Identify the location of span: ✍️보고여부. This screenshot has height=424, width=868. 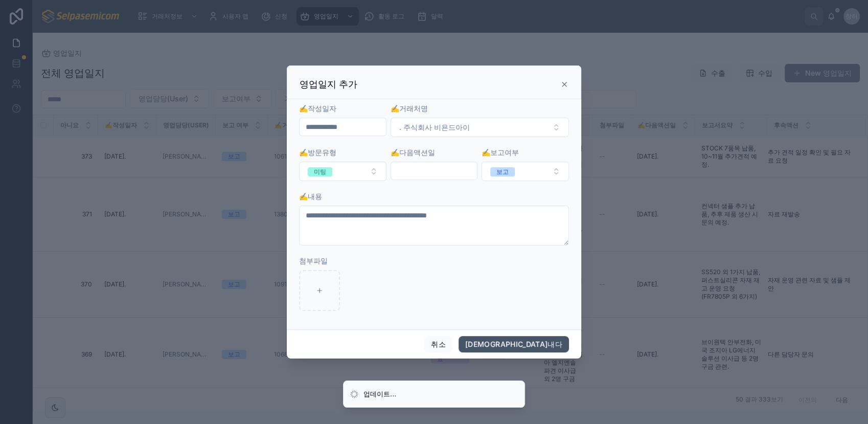
(500, 152).